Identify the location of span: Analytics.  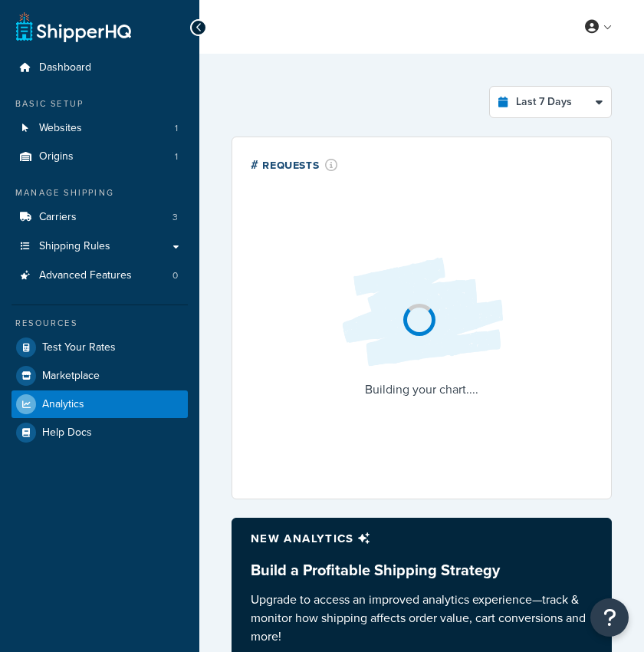
(63, 404).